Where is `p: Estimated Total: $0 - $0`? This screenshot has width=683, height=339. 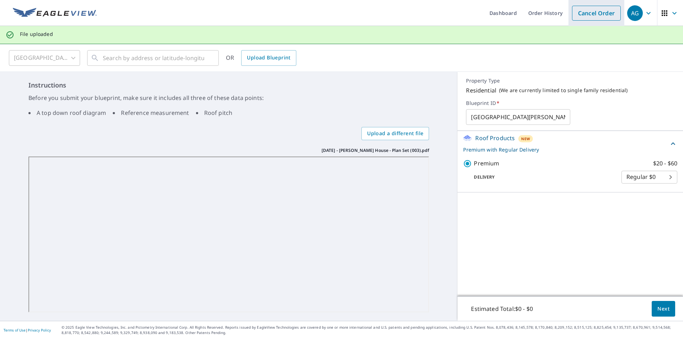 p: Estimated Total: $0 - $0 is located at coordinates (502, 309).